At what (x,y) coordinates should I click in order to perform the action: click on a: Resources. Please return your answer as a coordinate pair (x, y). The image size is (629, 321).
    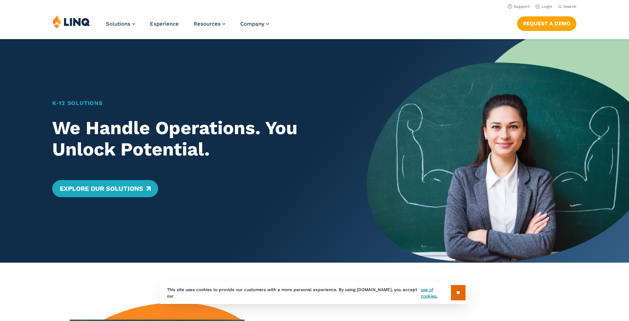
    Looking at the image, I should click on (209, 24).